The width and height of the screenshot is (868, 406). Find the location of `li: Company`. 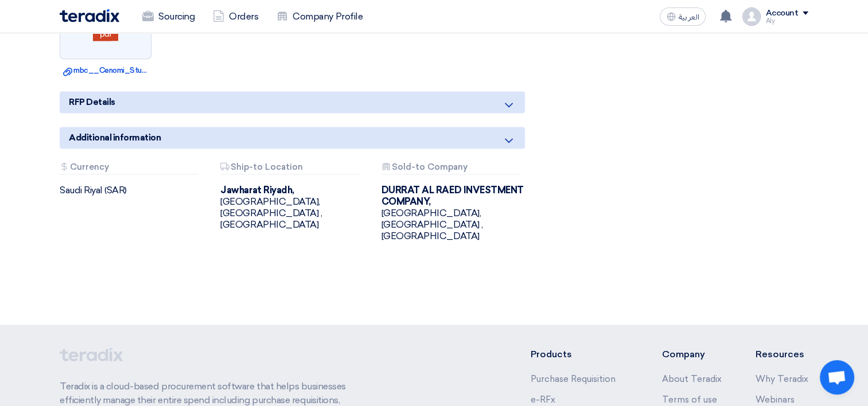

li: Company is located at coordinates (692, 355).